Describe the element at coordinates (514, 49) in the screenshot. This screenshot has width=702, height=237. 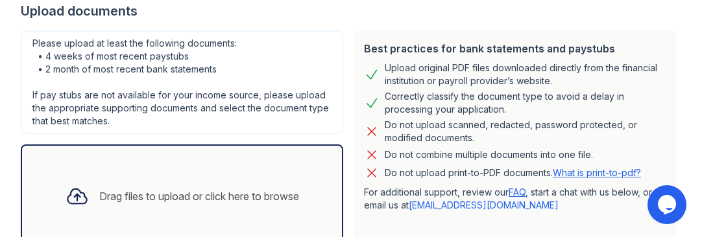
I see `div: Best practices for bank statements and paystubs` at that location.